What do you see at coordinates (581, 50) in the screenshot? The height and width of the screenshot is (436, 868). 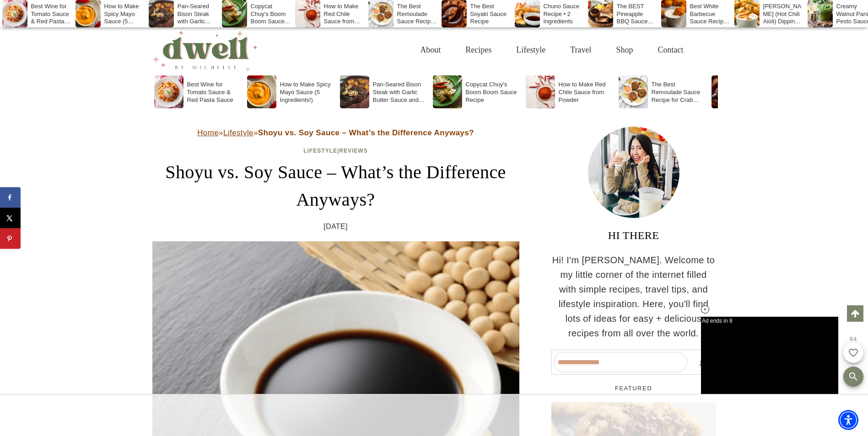 I see `a: Travel` at bounding box center [581, 50].